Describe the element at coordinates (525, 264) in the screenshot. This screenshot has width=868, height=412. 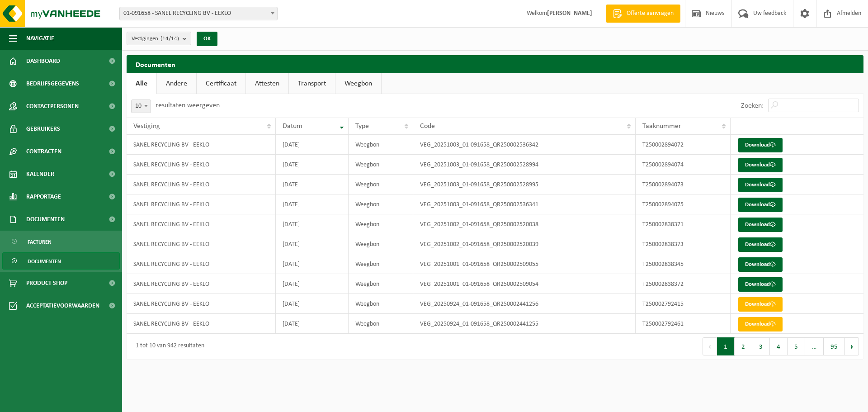
I see `td: VEG_20251001_01-091658_QR250002509055` at that location.